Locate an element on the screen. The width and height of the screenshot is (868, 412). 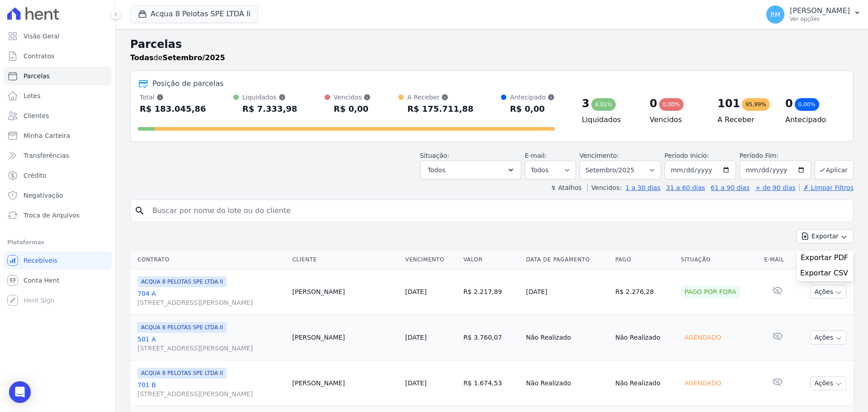
a: Exportar CSV is located at coordinates (825, 274).